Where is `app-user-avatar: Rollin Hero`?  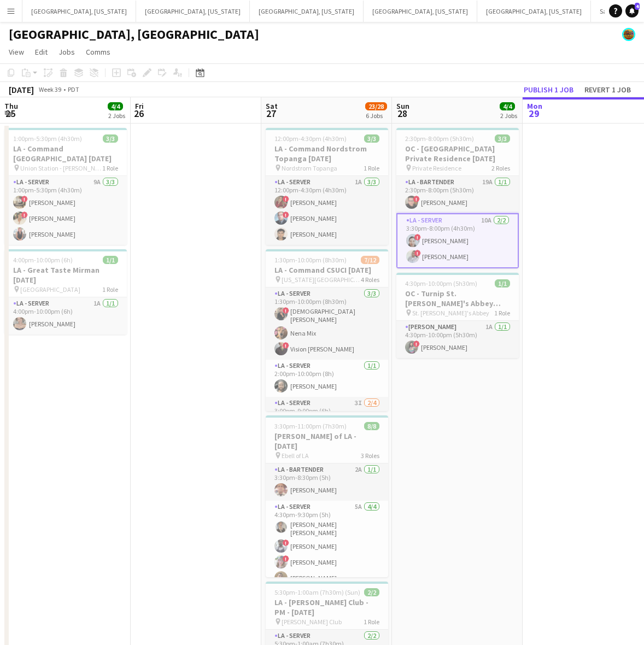 app-user-avatar: Rollin Hero is located at coordinates (629, 34).